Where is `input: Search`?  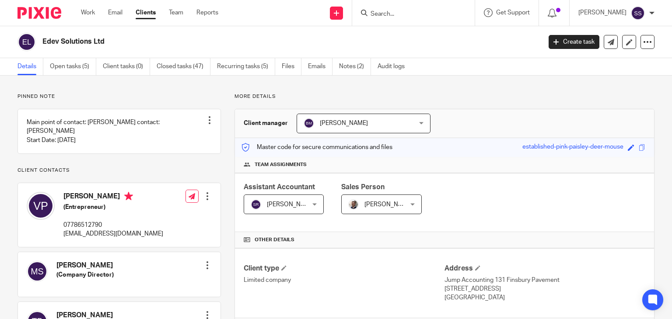 input: Search is located at coordinates (409, 14).